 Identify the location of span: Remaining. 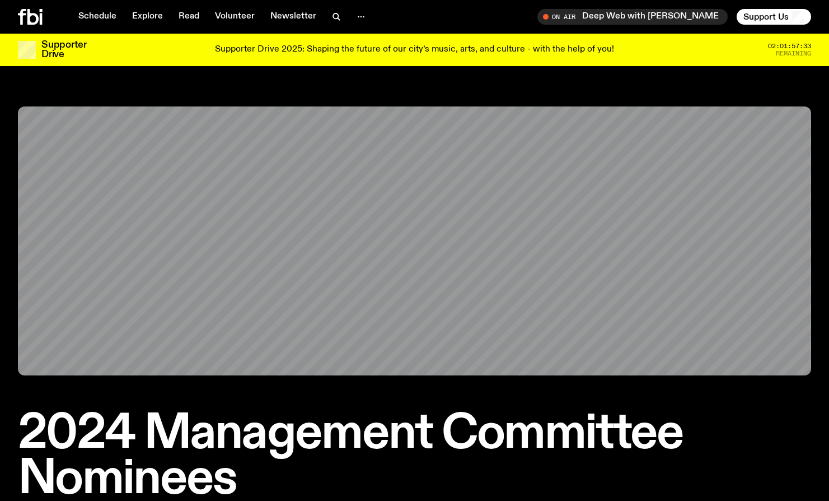
(794, 53).